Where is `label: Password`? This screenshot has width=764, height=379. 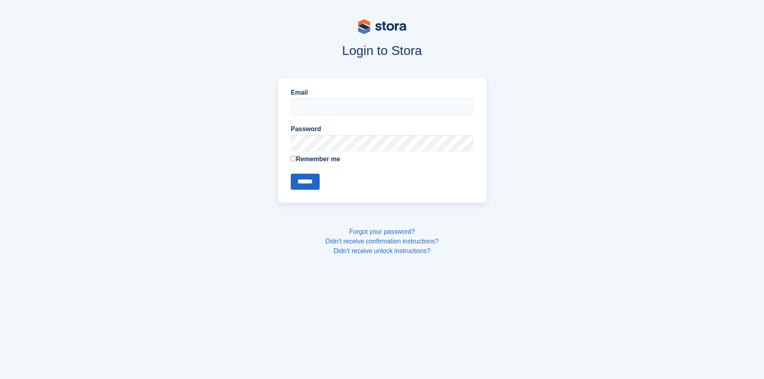 label: Password is located at coordinates (382, 129).